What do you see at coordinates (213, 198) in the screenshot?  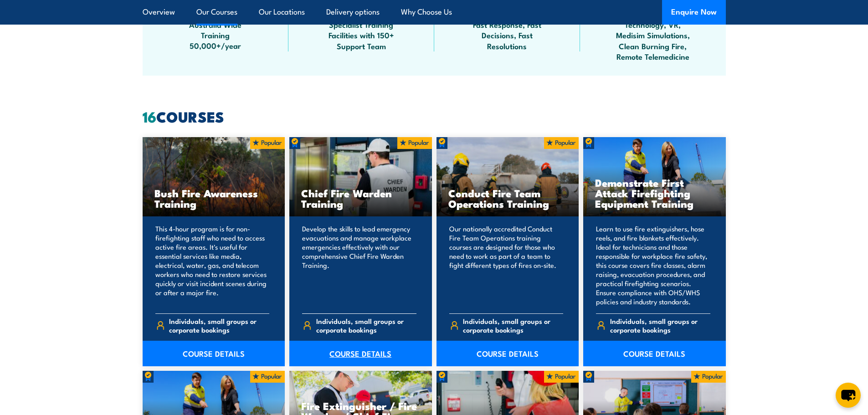 I see `h3: Bush Fire Awareness Training` at bounding box center [213, 198].